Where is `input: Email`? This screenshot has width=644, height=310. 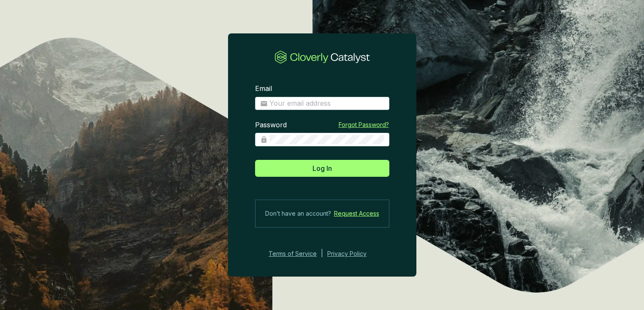
input: Email is located at coordinates (327, 104).